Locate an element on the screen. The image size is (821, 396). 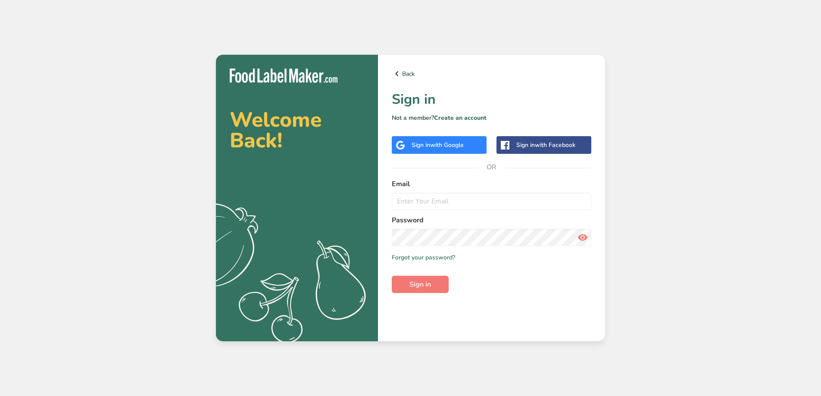
span: with Facebook is located at coordinates (555, 145).